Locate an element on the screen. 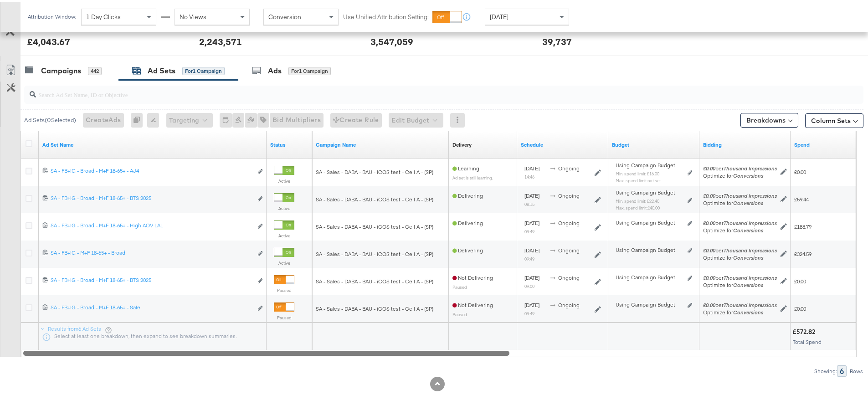 This screenshot has width=868, height=415. div: Ads is located at coordinates (275, 68).